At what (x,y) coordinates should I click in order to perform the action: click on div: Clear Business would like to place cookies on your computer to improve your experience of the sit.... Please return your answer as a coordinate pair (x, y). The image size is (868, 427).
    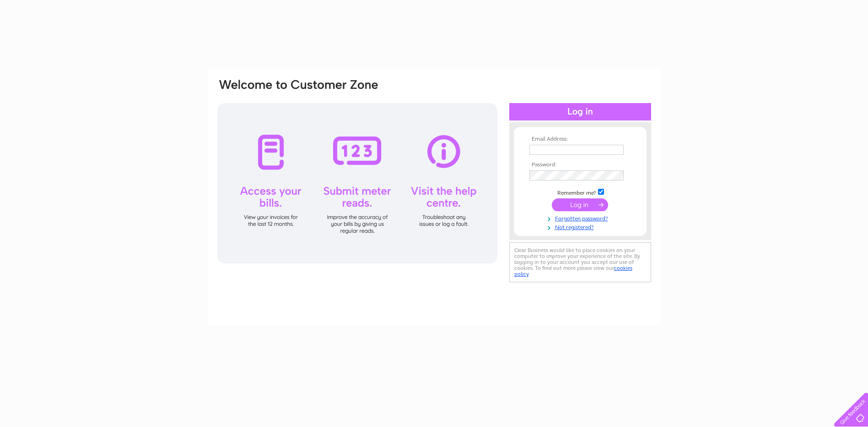
    Looking at the image, I should click on (580, 262).